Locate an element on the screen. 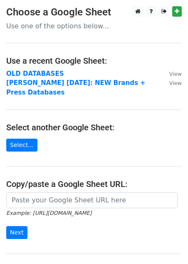 Image resolution: width=188 pixels, height=264 pixels. input: Paste your Google Sheet URL here is located at coordinates (92, 201).